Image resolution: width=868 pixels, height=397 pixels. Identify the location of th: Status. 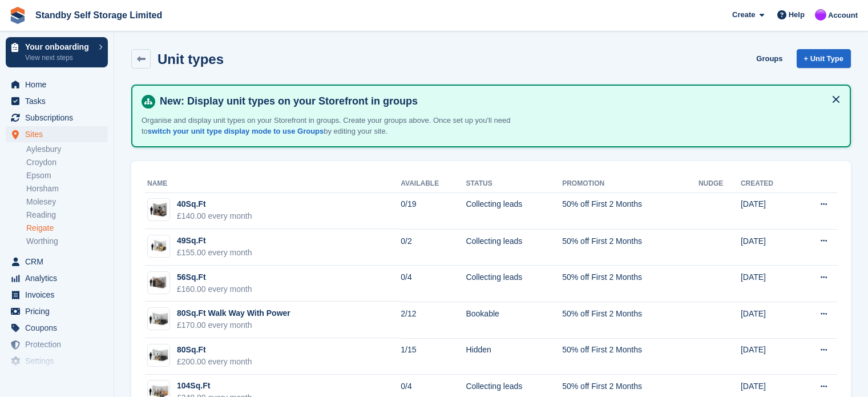
(514, 183).